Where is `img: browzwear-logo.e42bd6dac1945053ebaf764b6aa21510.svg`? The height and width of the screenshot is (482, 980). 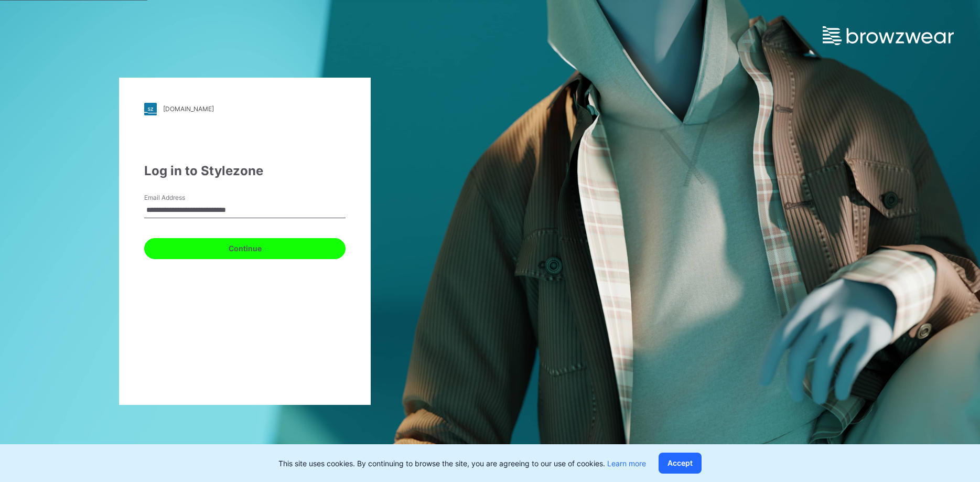
img: browzwear-logo.e42bd6dac1945053ebaf764b6aa21510.svg is located at coordinates (888, 35).